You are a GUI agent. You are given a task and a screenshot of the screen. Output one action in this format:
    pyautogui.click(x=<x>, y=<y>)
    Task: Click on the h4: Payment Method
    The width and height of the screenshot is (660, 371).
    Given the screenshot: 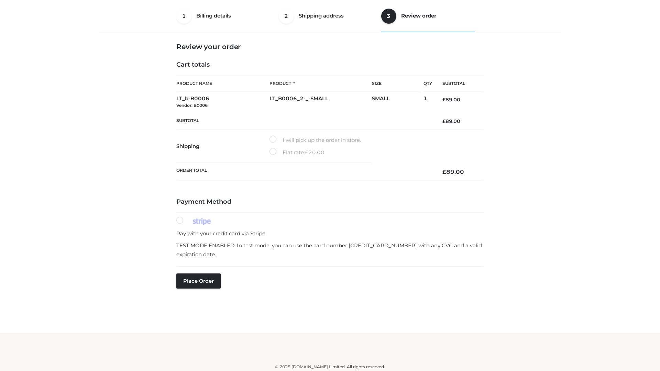 What is the action you would take?
    pyautogui.click(x=330, y=202)
    